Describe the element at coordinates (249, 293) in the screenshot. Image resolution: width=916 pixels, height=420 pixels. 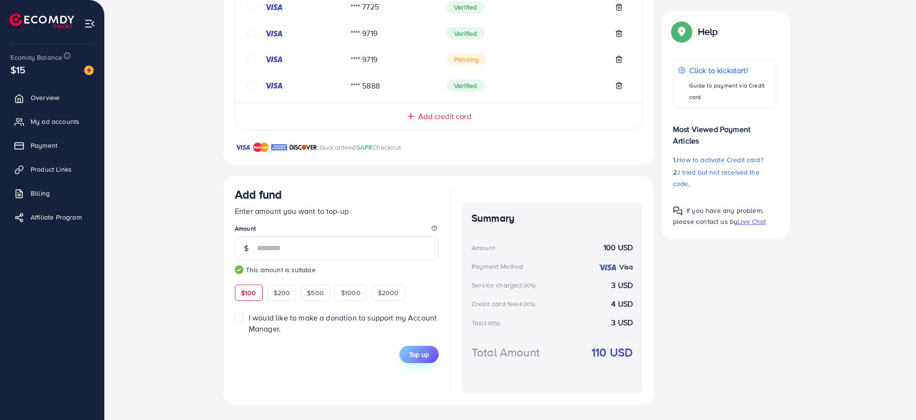
I see `span: $100` at that location.